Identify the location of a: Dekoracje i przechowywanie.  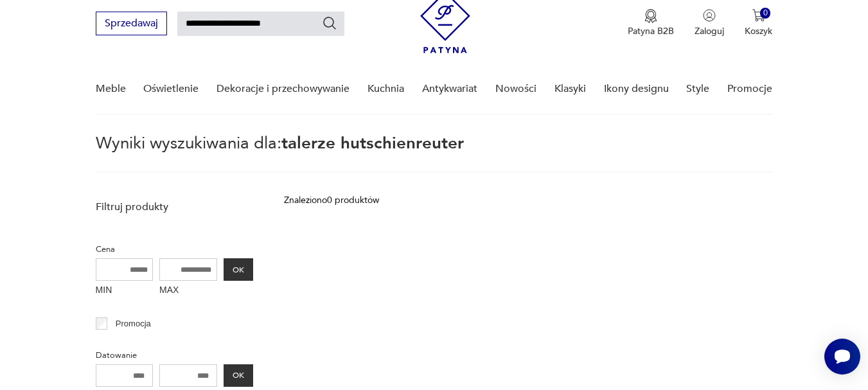
(282, 89).